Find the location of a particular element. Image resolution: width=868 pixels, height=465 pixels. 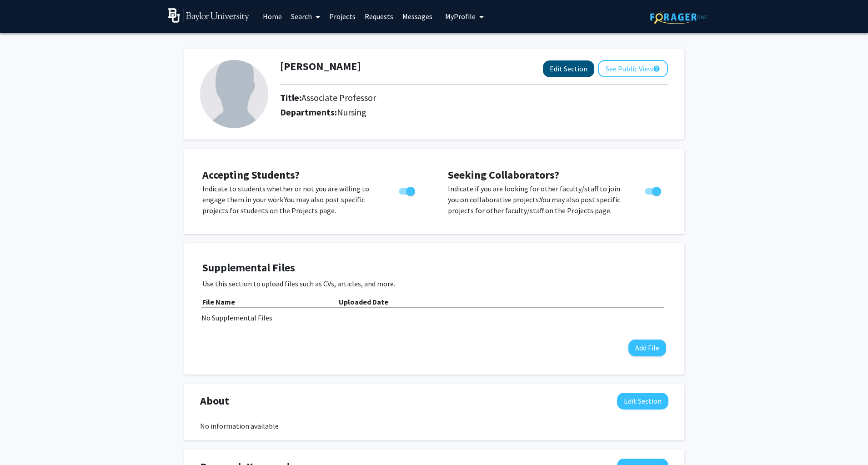

a: Search is located at coordinates (305, 16).